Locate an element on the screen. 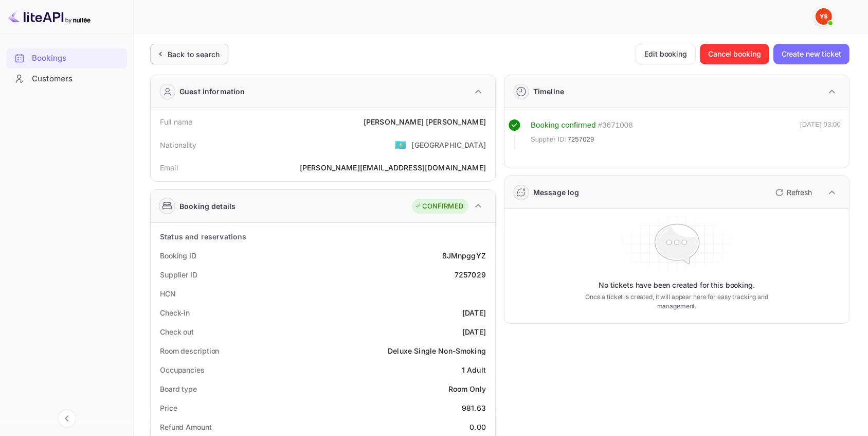  p: Refresh is located at coordinates (800, 192).